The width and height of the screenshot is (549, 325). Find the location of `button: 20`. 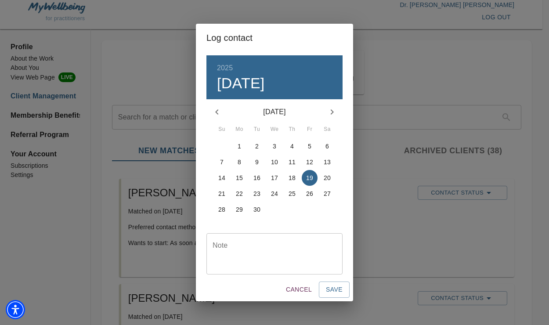

button: 20 is located at coordinates (327, 178).